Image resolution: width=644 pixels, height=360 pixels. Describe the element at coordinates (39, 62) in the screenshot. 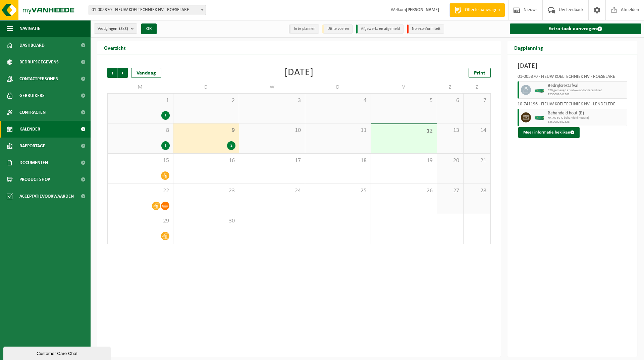

I see `span: Bedrijfsgegevens` at that location.